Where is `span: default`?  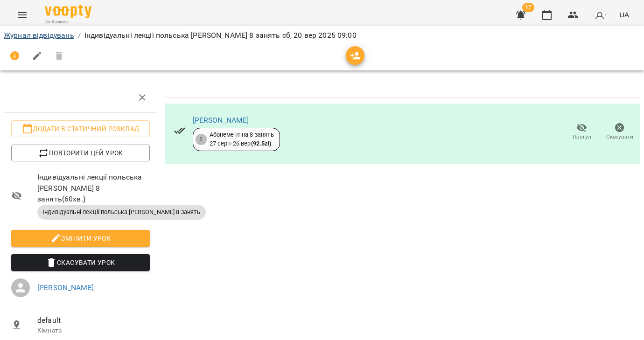
span: default is located at coordinates (93, 321).